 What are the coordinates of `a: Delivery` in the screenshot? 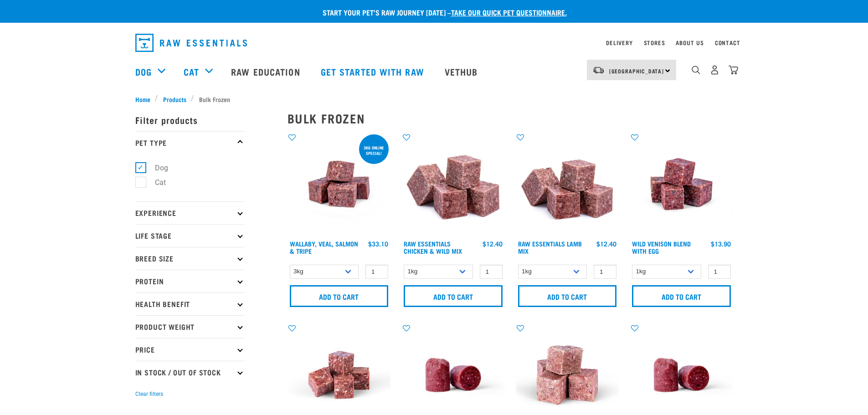 It's located at (619, 43).